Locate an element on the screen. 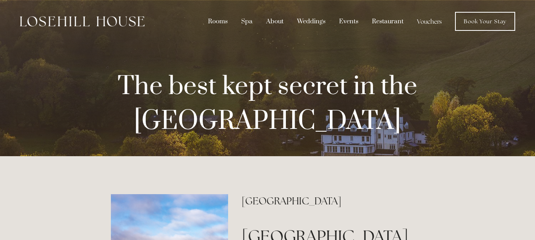 This screenshot has height=240, width=535. div: About is located at coordinates (275, 21).